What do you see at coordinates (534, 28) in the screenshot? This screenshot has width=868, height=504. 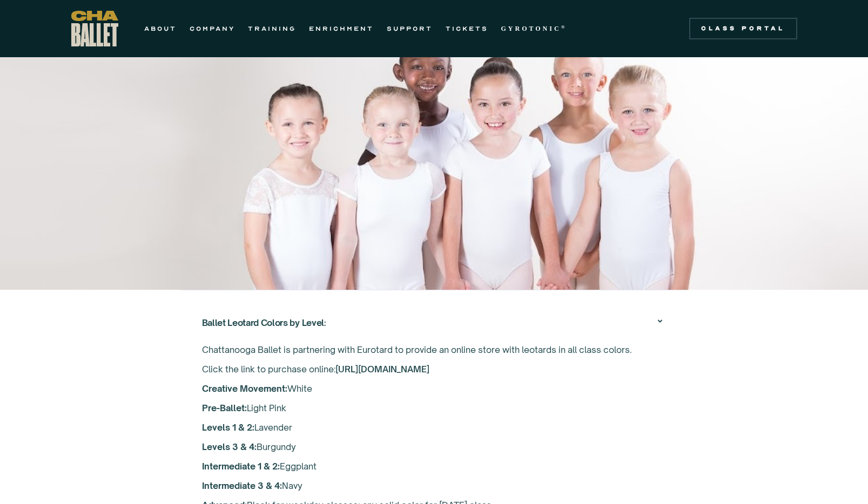 I see `a: GYROTONIC®` at bounding box center [534, 28].